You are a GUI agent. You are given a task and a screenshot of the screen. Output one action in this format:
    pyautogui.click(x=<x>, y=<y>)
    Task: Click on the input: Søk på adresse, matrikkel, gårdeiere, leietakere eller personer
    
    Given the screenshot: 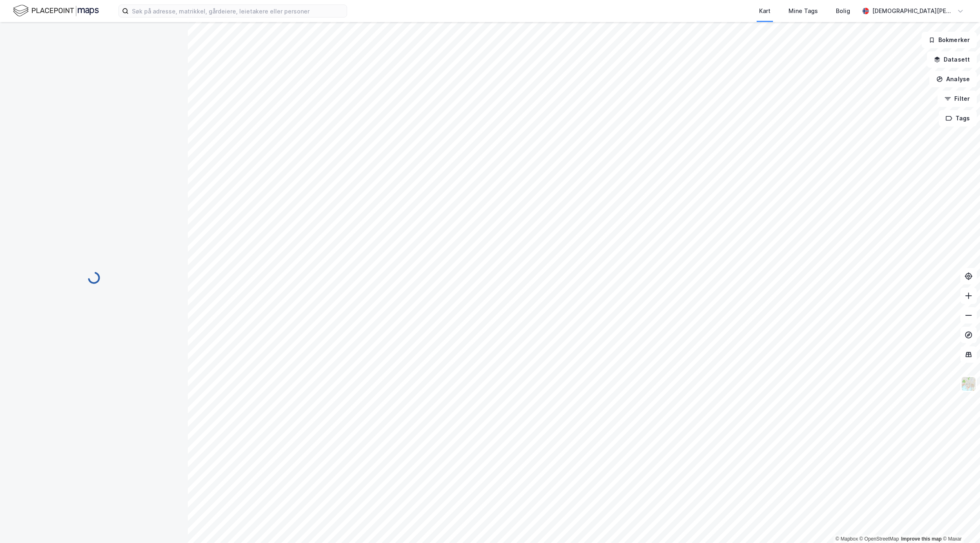 What is the action you would take?
    pyautogui.click(x=237, y=11)
    